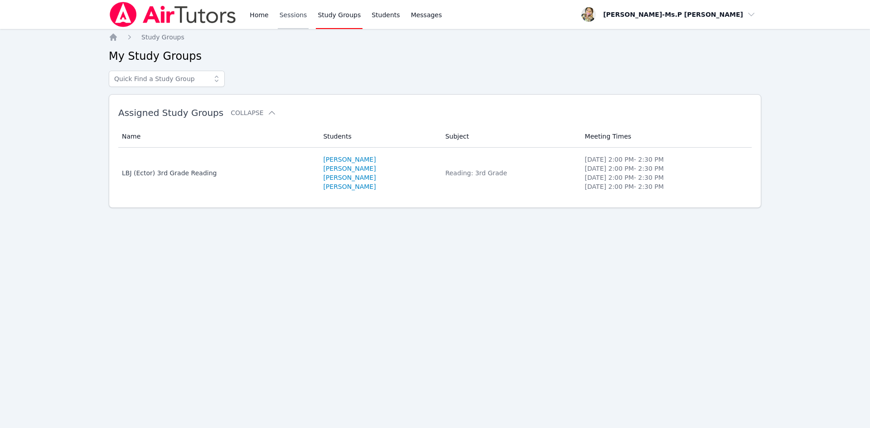 The width and height of the screenshot is (870, 428). Describe the element at coordinates (435, 37) in the screenshot. I see `nav: Breadcrumb` at that location.